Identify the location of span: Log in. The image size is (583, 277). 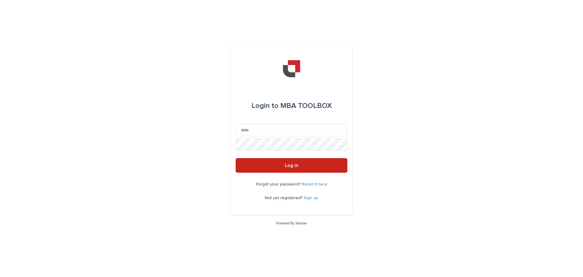
(291, 165).